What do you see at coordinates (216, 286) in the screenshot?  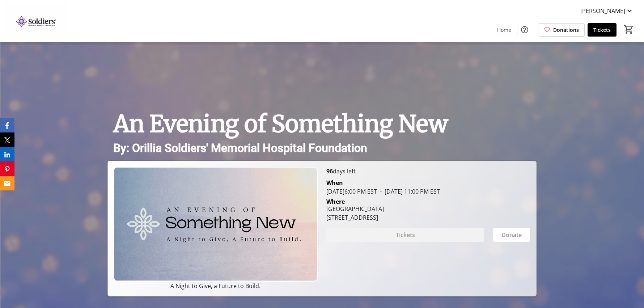 I see `p: A Night to Give, a Future to Build.` at bounding box center [216, 286].